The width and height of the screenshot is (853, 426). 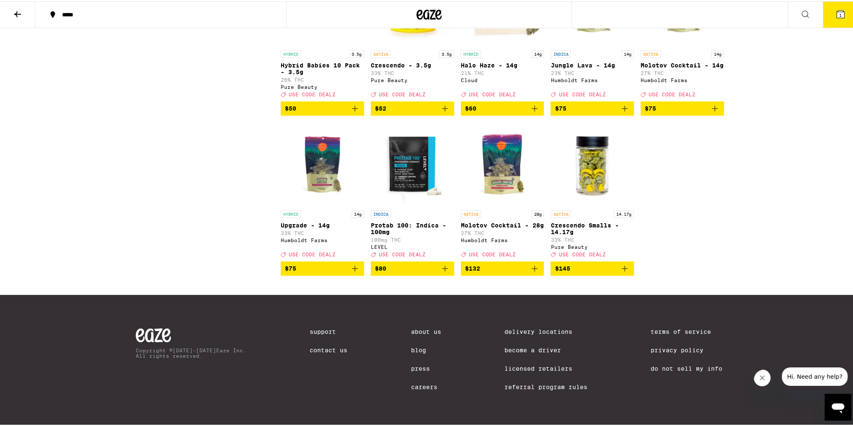 I want to click on p: Molotov Cocktail - 28g, so click(x=502, y=224).